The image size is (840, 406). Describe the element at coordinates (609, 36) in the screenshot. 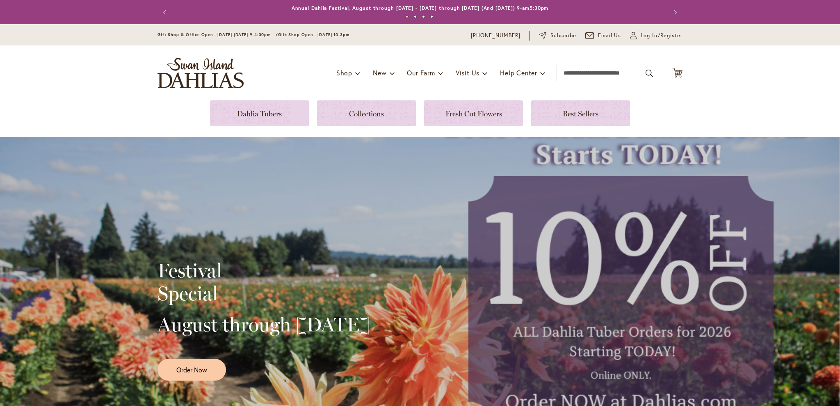

I see `span: Email Us` at that location.